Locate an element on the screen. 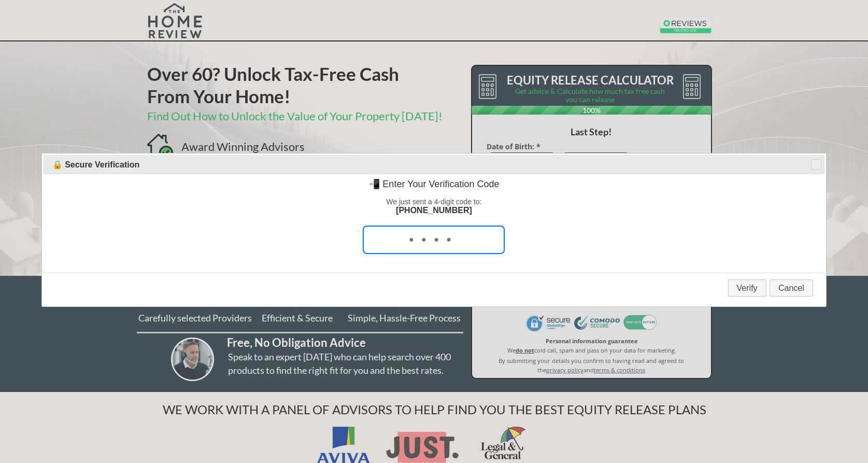  button: Cancel is located at coordinates (791, 288).